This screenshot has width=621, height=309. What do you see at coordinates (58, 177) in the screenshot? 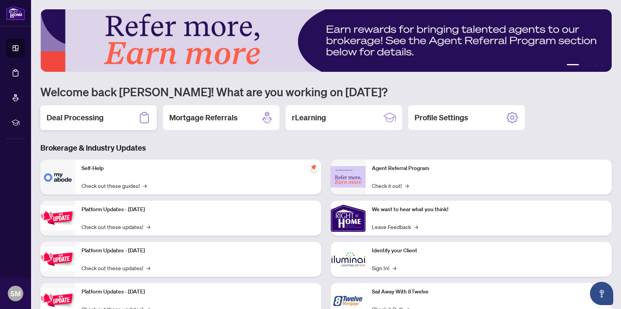
I see `img: Self-Help` at bounding box center [58, 177].